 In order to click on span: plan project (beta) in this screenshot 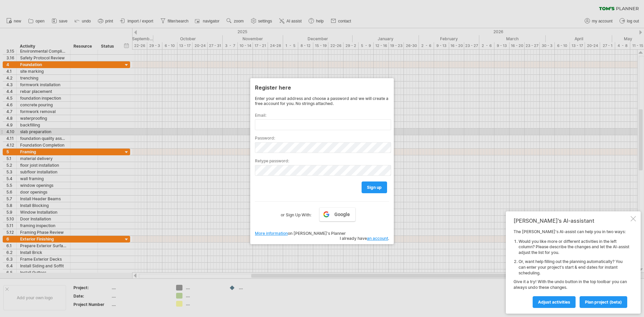, I will do `click(603, 302)`.